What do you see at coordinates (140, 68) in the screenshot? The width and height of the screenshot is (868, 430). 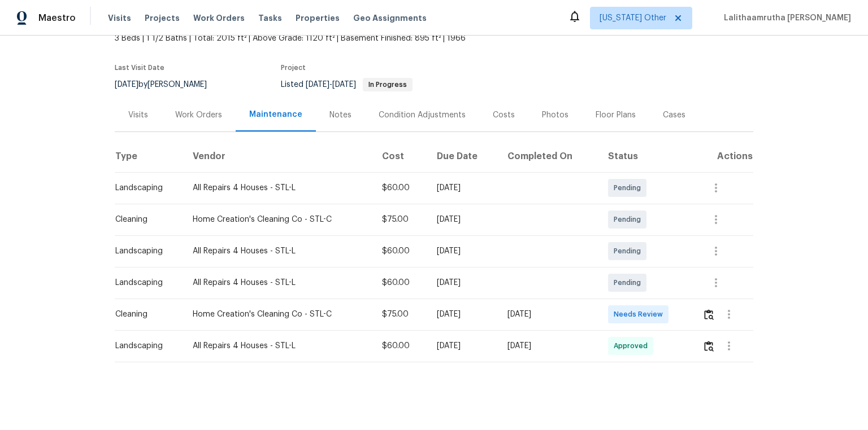 I see `span: Last Visit Date` at bounding box center [140, 68].